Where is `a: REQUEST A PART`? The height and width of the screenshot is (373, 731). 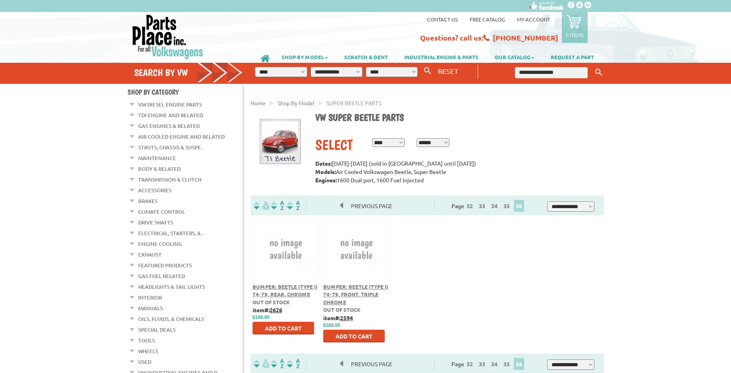
a: REQUEST A PART is located at coordinates (572, 57).